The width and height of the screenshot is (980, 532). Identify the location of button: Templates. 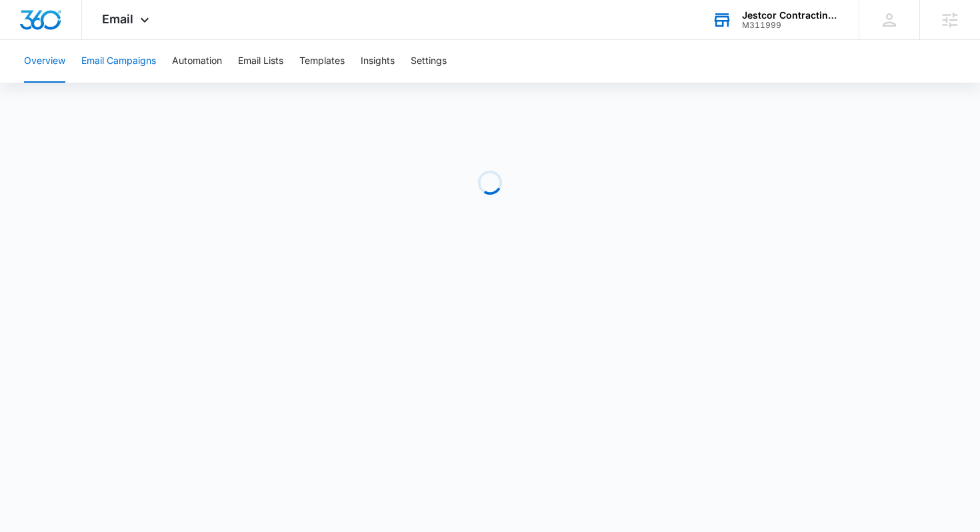
(322, 61).